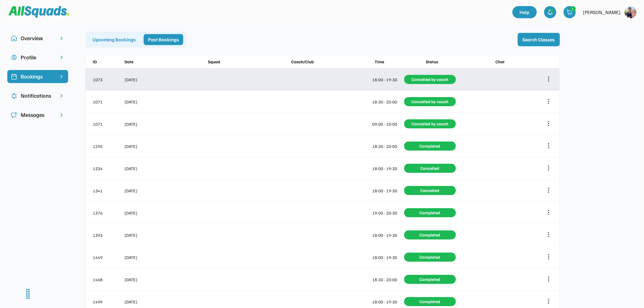 This screenshot has width=644, height=308. Describe the element at coordinates (390, 61) in the screenshot. I see `div: Time` at that location.